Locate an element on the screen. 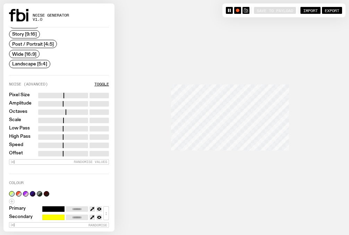 This screenshot has height=235, width=349. span: Export is located at coordinates (332, 10).